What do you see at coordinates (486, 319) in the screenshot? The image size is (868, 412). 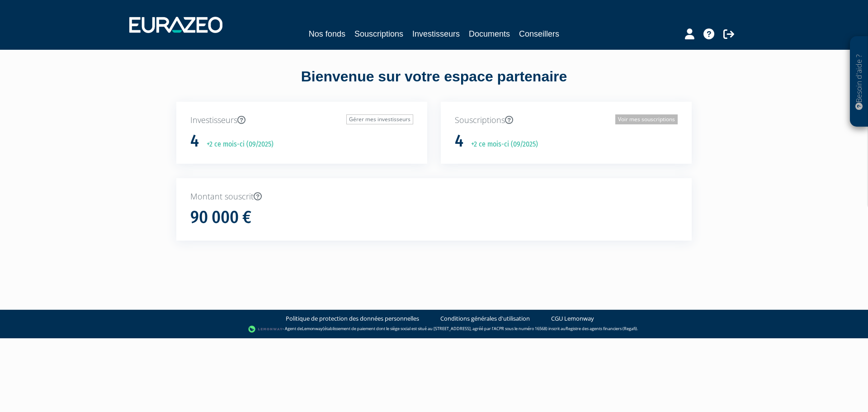 I see `a: Conditions générales d'utilisation` at bounding box center [486, 319].